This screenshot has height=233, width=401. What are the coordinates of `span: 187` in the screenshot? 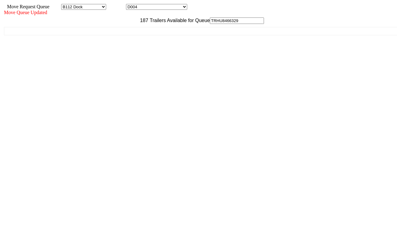 It's located at (143, 20).